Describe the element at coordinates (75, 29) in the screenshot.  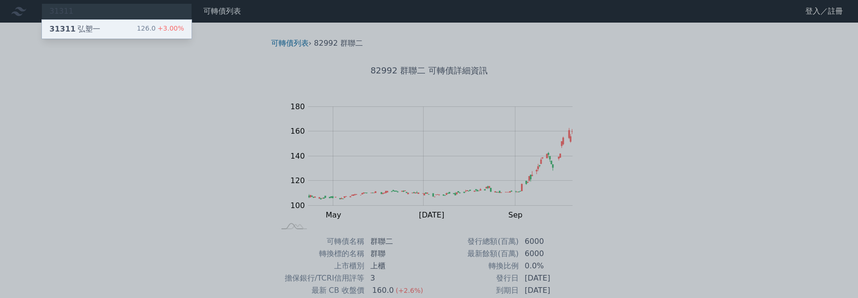
I see `div: 弘塑一` at that location.